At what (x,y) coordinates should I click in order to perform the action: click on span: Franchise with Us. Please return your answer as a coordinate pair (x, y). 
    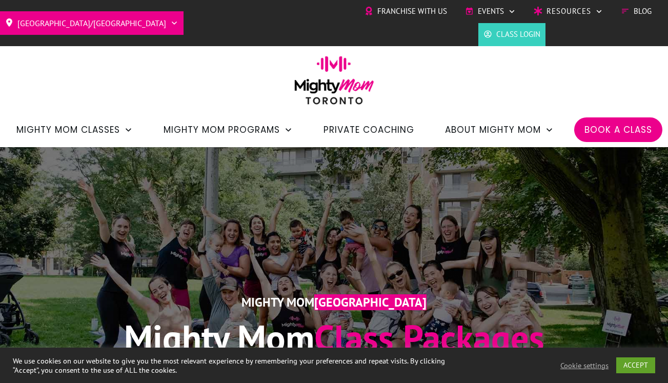
    Looking at the image, I should click on (412, 11).